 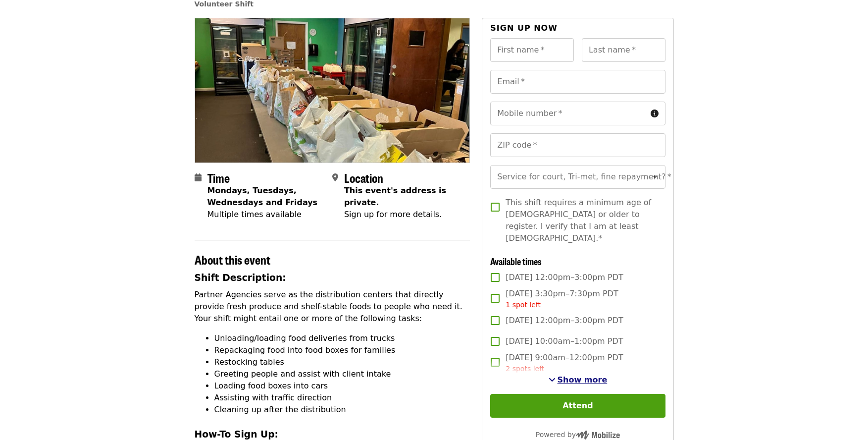 I want to click on input: Email, so click(x=578, y=82).